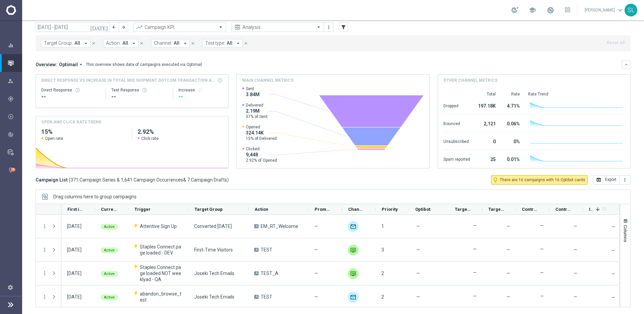 This screenshot has width=644, height=314. What do you see at coordinates (457, 123) in the screenshot?
I see `div: Bounced` at bounding box center [457, 123].